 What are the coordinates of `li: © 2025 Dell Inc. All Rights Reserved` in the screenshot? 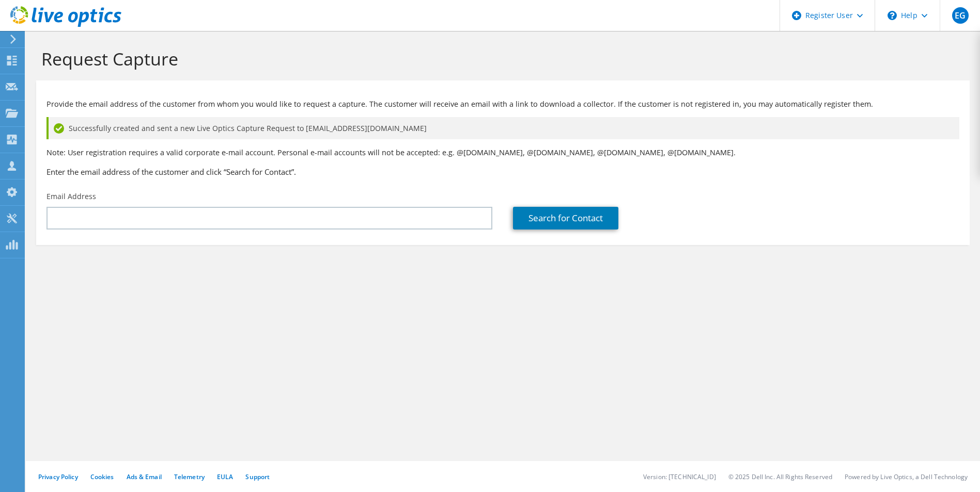 It's located at (779, 477).